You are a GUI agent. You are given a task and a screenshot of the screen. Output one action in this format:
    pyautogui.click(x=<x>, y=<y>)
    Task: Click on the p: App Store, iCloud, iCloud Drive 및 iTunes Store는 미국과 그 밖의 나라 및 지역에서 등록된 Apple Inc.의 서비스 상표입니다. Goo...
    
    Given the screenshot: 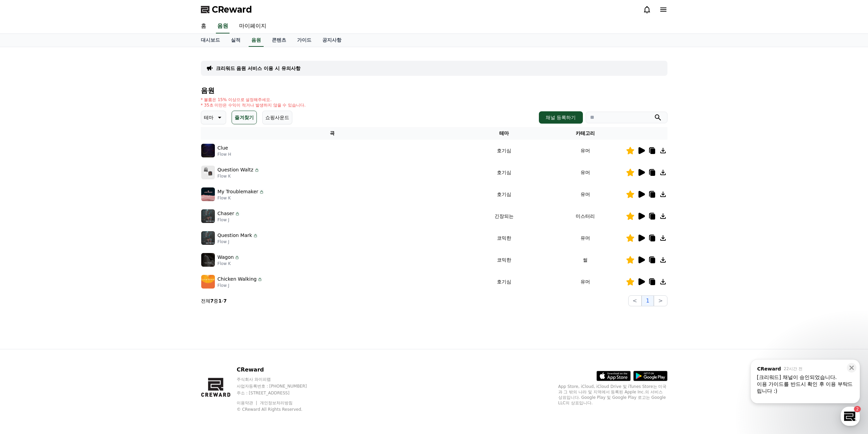 What is the action you would take?
    pyautogui.click(x=613, y=394)
    